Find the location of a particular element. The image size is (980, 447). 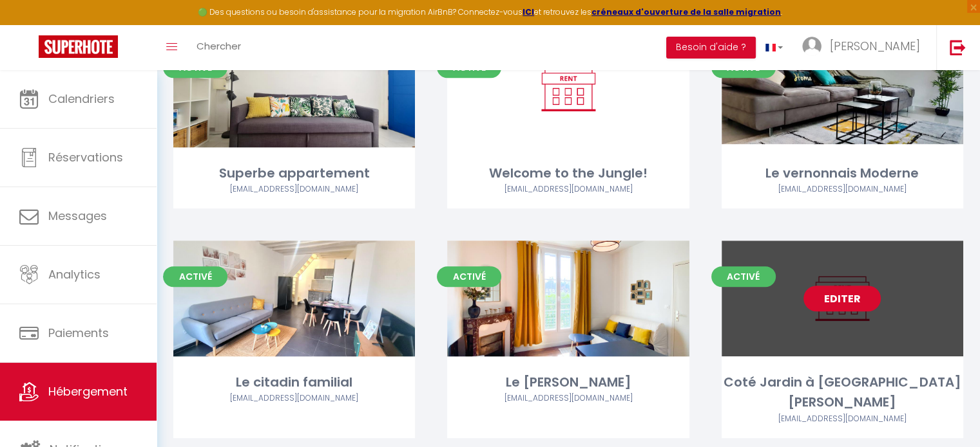

div: Superbe appartement is located at coordinates (294, 173).